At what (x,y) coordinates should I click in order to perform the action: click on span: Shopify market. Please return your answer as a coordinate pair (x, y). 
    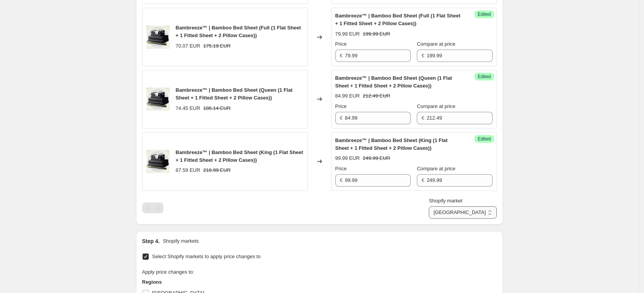
    Looking at the image, I should click on (445, 200).